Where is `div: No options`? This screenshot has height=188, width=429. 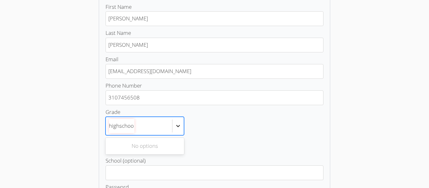
div: No options is located at coordinates (145, 146).